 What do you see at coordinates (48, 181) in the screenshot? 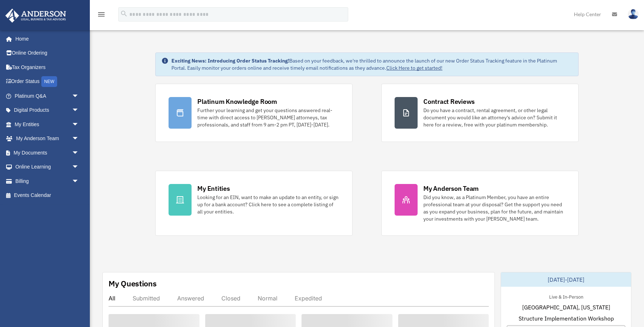
I see `a: Billingarrow_drop_down` at bounding box center [48, 181].